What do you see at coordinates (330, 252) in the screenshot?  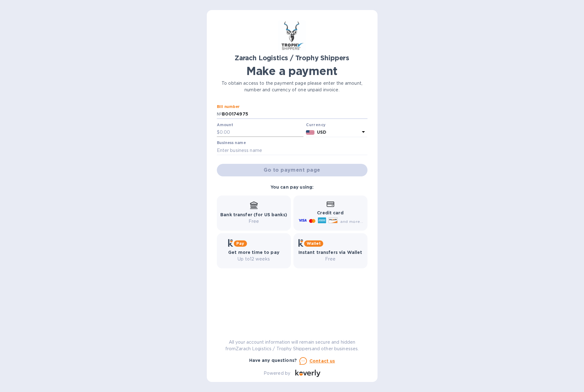 I see `b: Instant transfers via Wallet` at bounding box center [330, 252].